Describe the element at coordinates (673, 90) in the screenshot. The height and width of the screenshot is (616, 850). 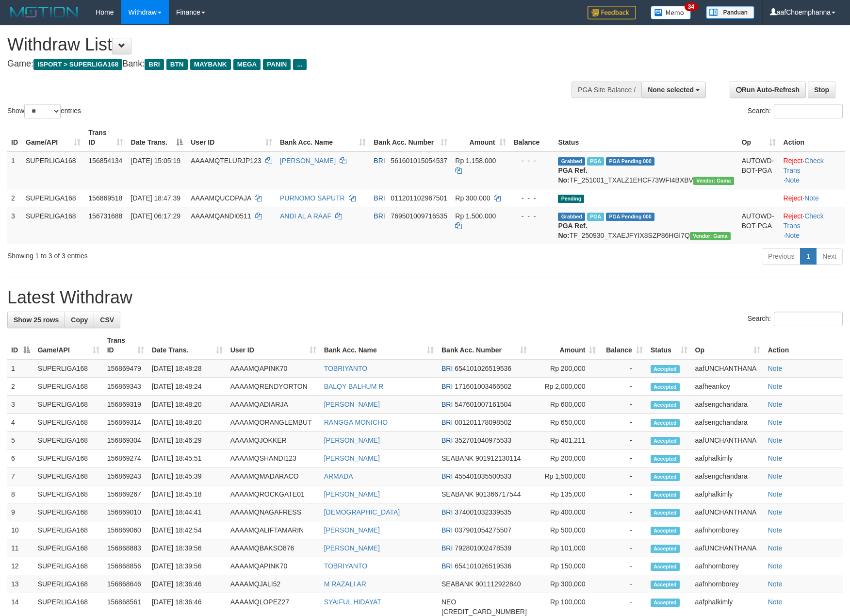
I see `button: None selected` at that location.